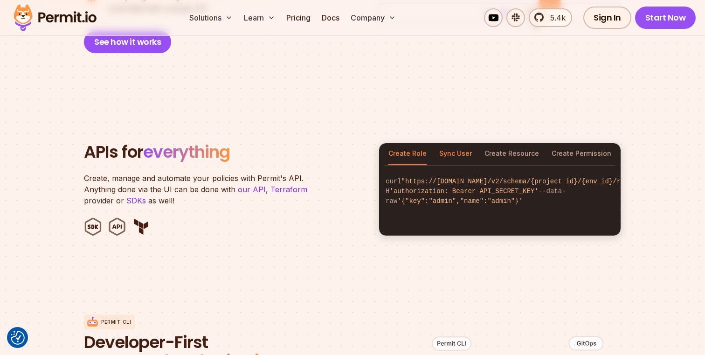 The width and height of the screenshot is (705, 355). What do you see at coordinates (252, 189) in the screenshot?
I see `a: our API` at bounding box center [252, 189].